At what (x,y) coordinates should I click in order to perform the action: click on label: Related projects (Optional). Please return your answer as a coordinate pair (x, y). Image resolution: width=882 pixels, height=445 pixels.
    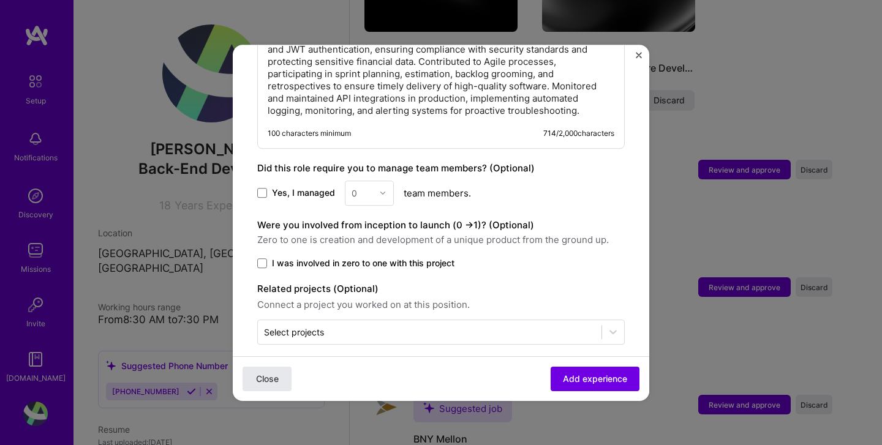
    Looking at the image, I should click on (441, 289).